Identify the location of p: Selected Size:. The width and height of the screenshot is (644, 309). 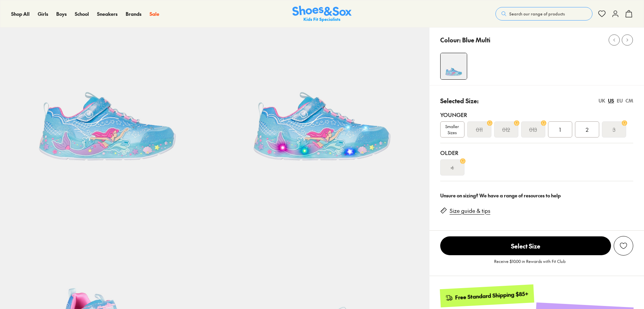
(460, 100).